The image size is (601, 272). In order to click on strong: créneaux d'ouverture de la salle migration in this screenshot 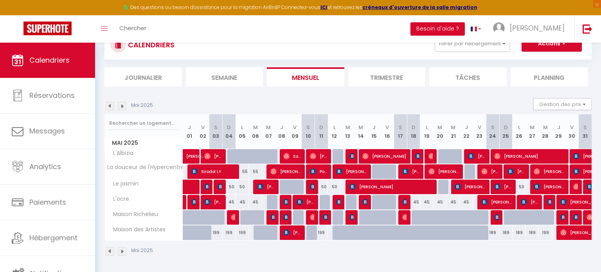, I will do `click(420, 7)`.